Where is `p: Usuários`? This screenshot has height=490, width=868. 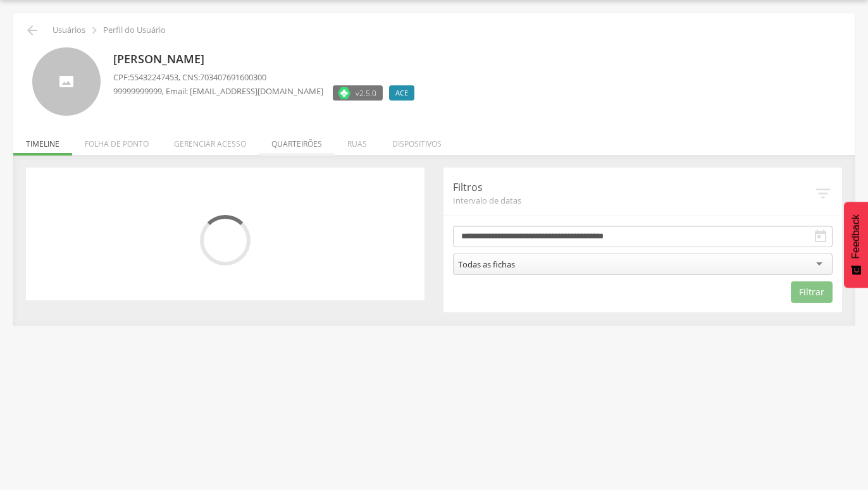
p: Usuários is located at coordinates (69, 30).